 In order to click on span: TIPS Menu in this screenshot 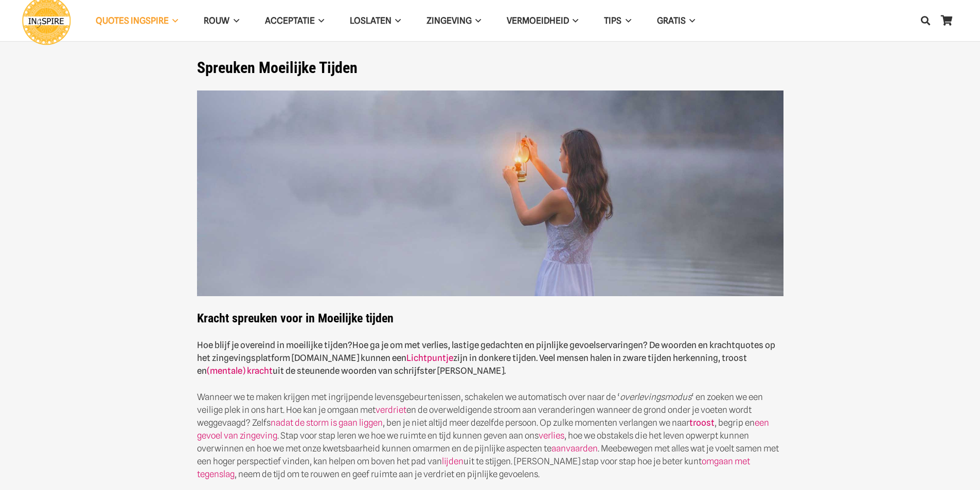, I will do `click(626, 21)`.